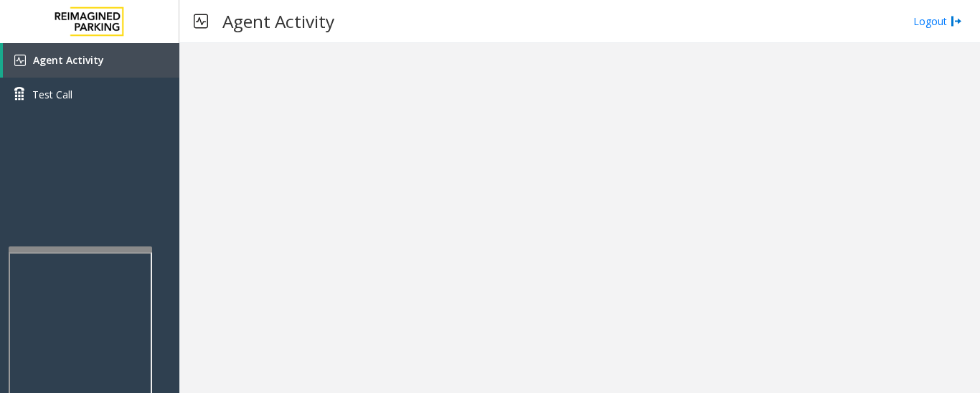 The width and height of the screenshot is (980, 393). I want to click on h3: Agent Activity, so click(278, 21).